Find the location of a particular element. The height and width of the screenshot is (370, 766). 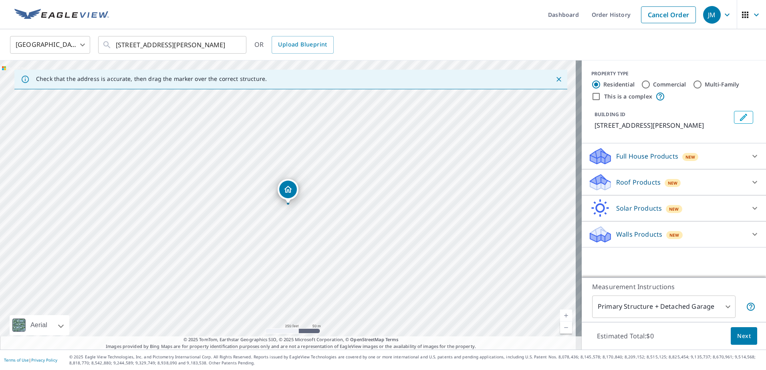

img: EV Logo is located at coordinates (62, 15).